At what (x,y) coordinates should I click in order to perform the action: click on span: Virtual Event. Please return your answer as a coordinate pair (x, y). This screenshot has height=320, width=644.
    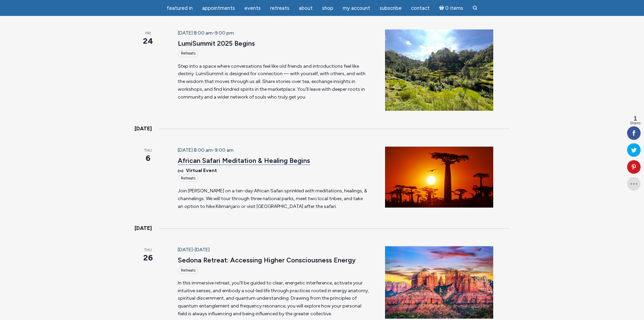
    Looking at the image, I should click on (202, 170).